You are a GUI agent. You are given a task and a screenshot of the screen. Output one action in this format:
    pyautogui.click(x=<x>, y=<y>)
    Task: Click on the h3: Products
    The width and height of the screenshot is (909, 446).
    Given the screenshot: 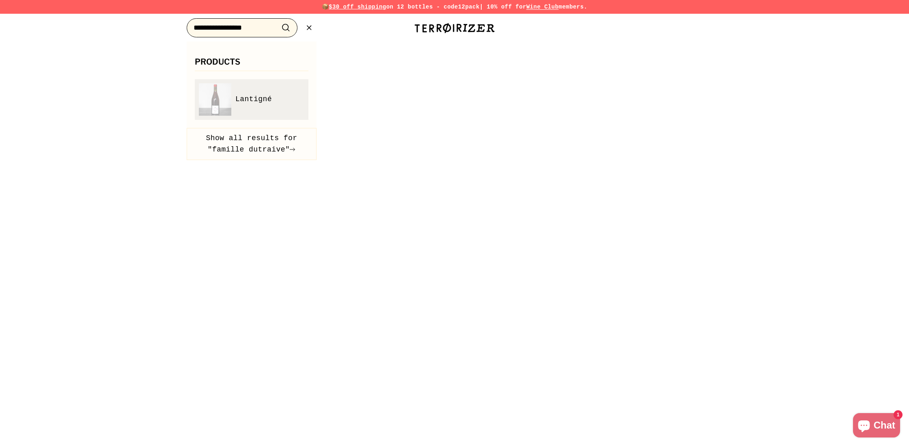 What is the action you would take?
    pyautogui.click(x=252, y=64)
    